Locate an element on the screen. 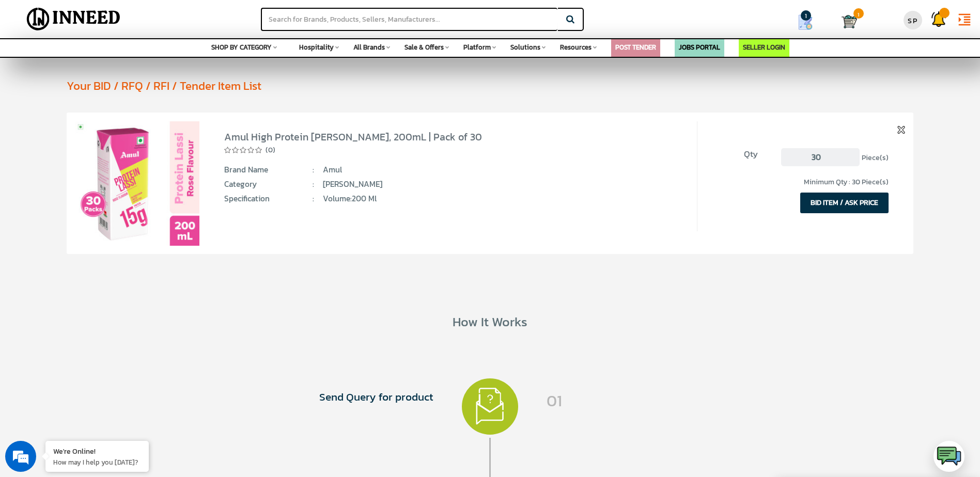 The width and height of the screenshot is (980, 477). img: Inneed.Market is located at coordinates (73, 19).